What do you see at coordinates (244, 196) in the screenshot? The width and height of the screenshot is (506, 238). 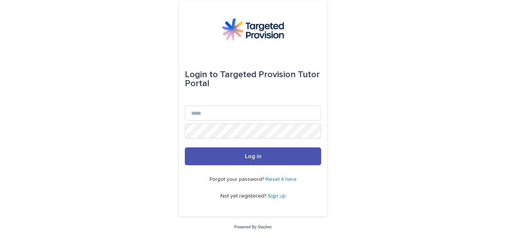 I see `span: Not yet registered?` at bounding box center [244, 196].